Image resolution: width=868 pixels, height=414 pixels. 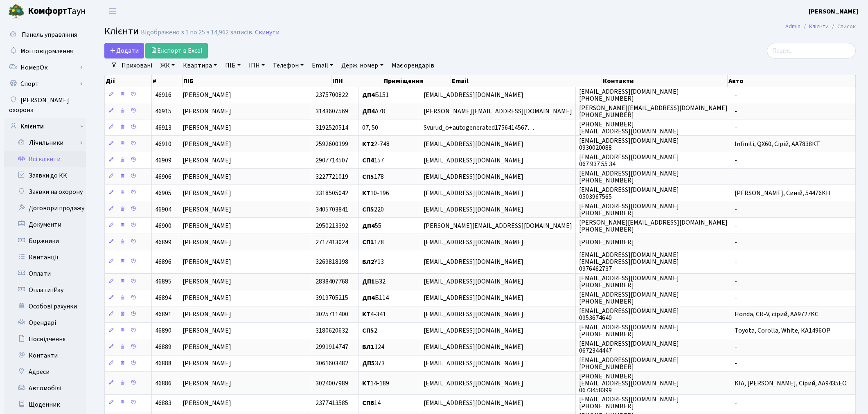 What do you see at coordinates (332, 347) in the screenshot?
I see `span: 2991914747` at bounding box center [332, 347].